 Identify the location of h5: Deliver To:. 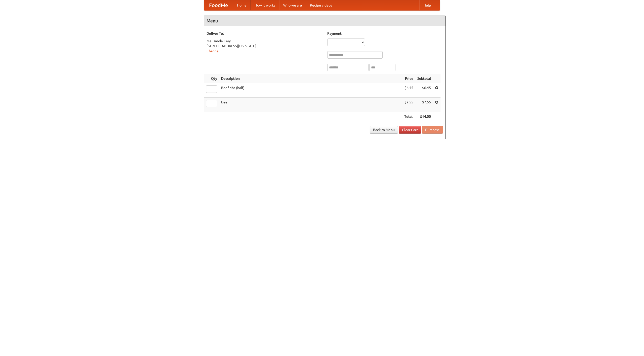
(264, 34).